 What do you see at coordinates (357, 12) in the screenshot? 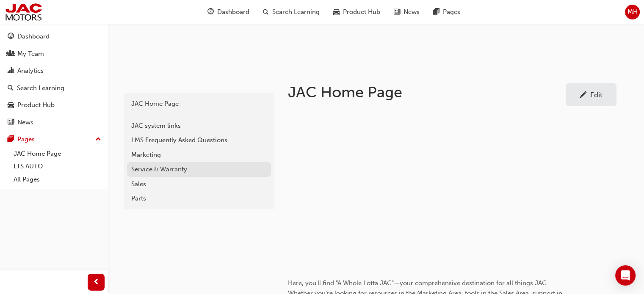
I see `a: car-iconProduct Hub` at bounding box center [357, 12].